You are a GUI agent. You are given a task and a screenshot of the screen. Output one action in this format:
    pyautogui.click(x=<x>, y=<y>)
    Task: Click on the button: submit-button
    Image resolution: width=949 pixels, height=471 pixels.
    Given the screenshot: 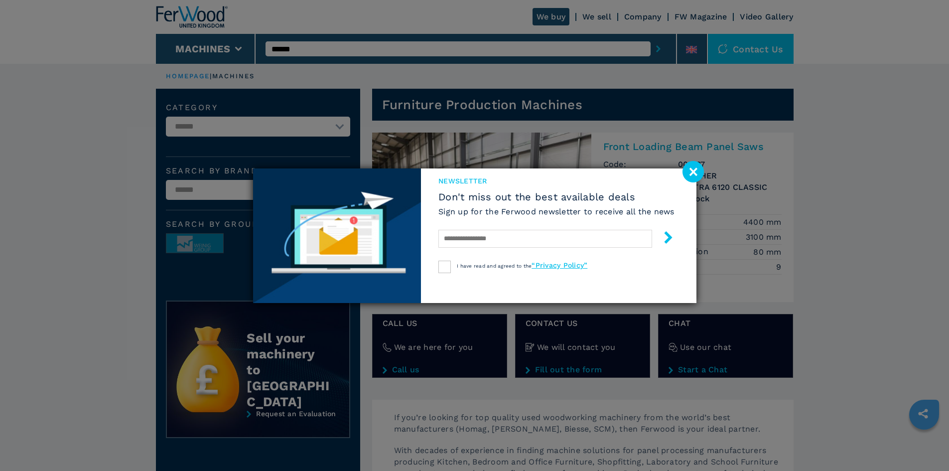 What is the action you would take?
    pyautogui.click(x=663, y=239)
    